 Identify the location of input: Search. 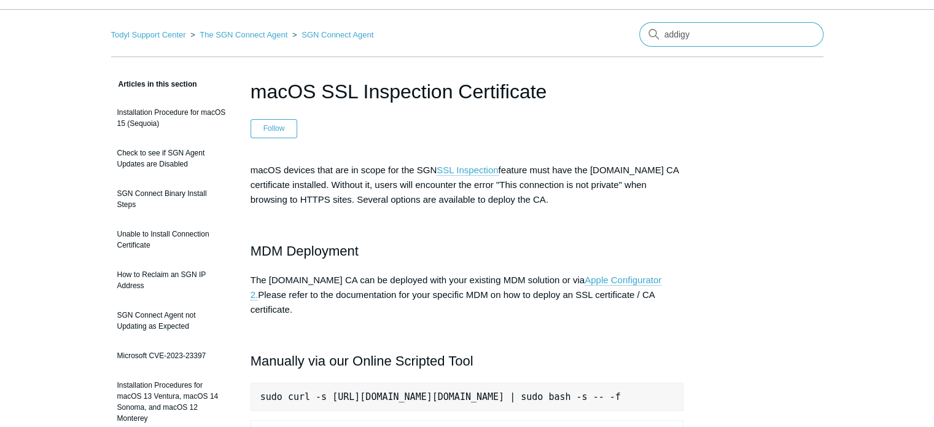
(732, 34).